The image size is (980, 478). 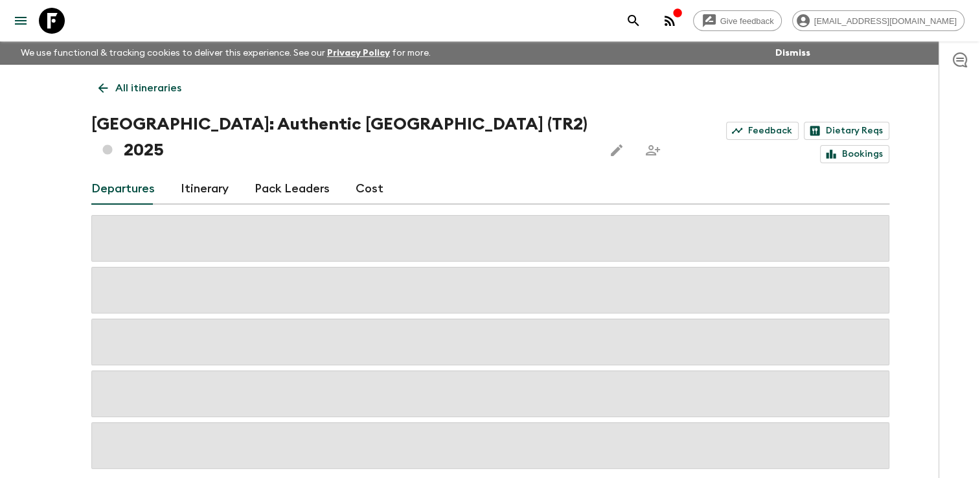 I want to click on button: Edit this itinerary, so click(x=617, y=150).